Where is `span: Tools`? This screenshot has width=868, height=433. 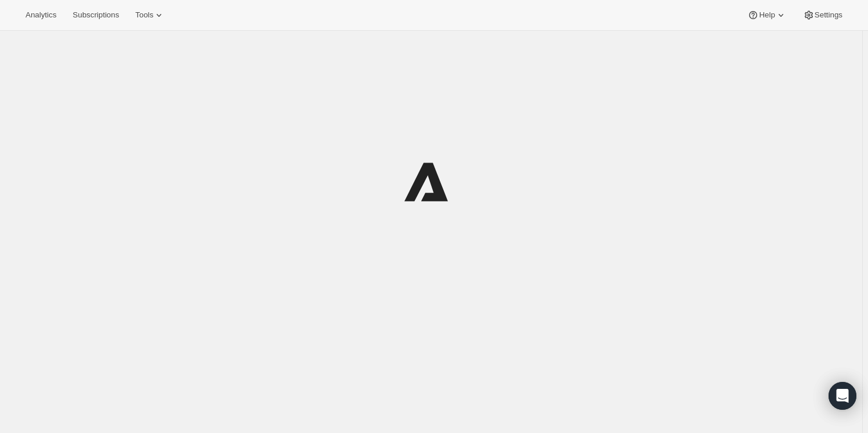 span: Tools is located at coordinates (144, 15).